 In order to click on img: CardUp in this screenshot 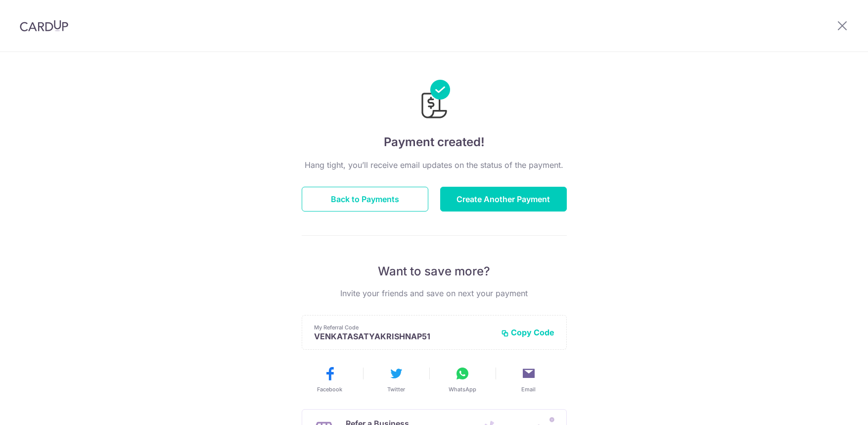, I will do `click(44, 26)`.